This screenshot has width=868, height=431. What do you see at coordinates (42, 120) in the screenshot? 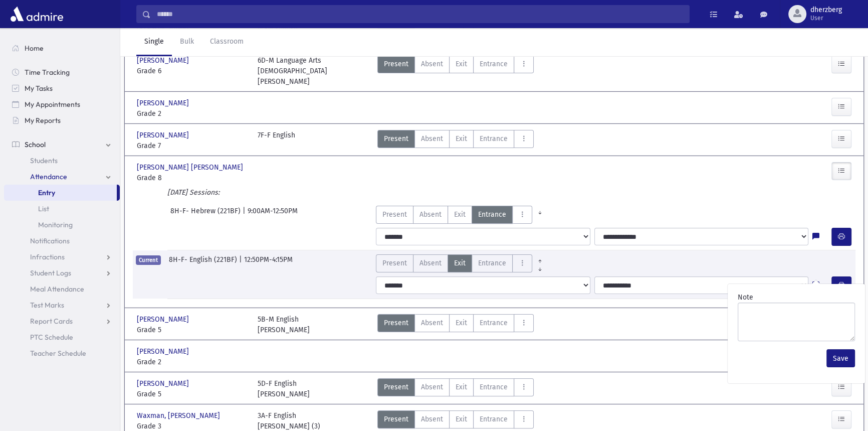
I see `span: My Reports` at bounding box center [42, 120].